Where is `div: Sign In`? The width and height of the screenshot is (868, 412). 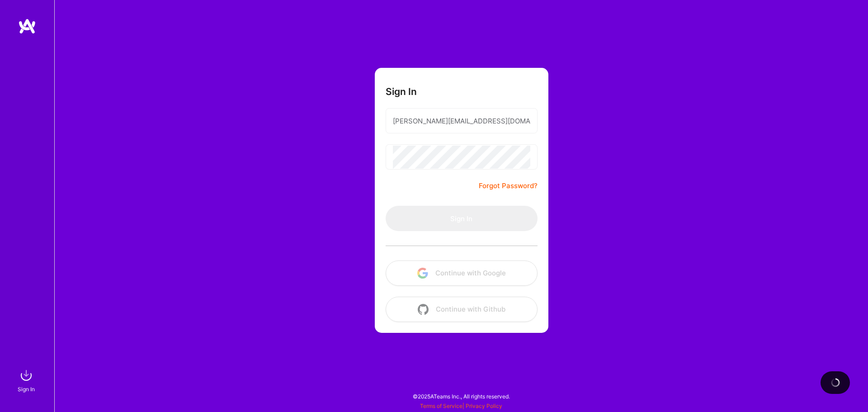 div: Sign In is located at coordinates (26, 389).